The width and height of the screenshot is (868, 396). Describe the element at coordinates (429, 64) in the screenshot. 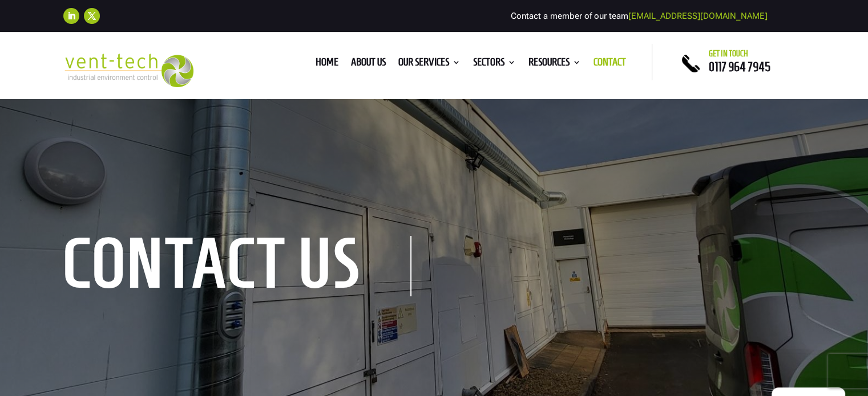

I see `a: Our Services` at that location.